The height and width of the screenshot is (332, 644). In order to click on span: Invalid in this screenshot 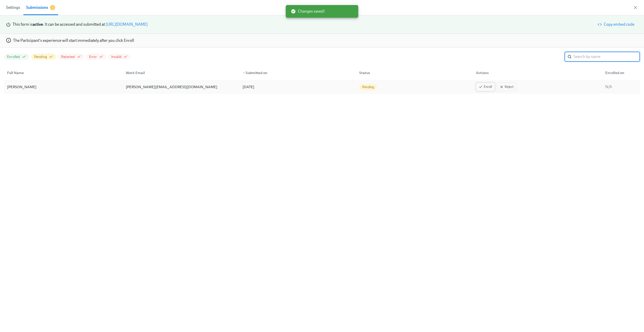, I will do `click(116, 57)`.